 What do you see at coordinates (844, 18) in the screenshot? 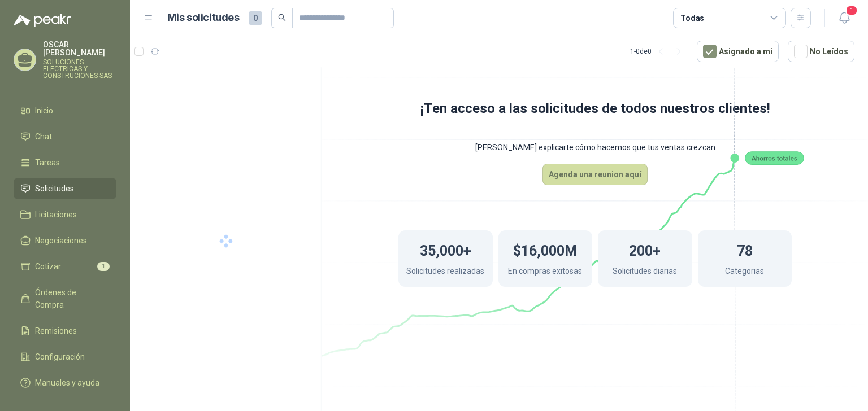
I see `button: 1` at bounding box center [844, 18].